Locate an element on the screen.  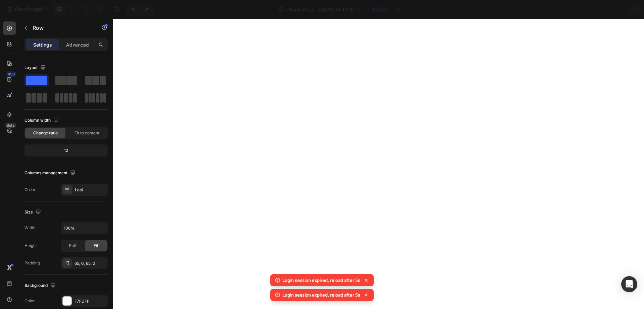
div: Color is located at coordinates (29, 301).